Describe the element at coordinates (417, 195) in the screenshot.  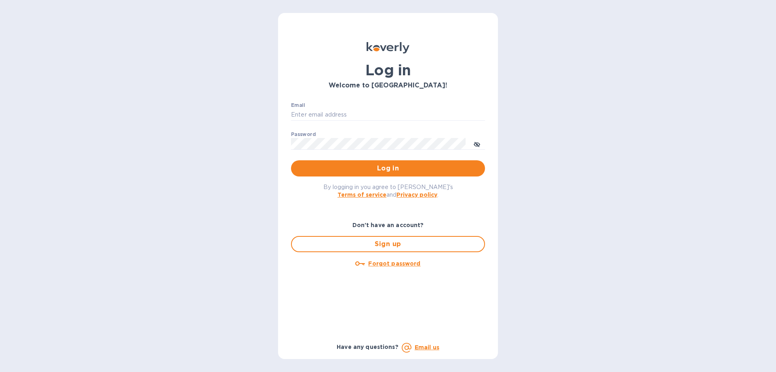
I see `b: Privacy policy` at that location.